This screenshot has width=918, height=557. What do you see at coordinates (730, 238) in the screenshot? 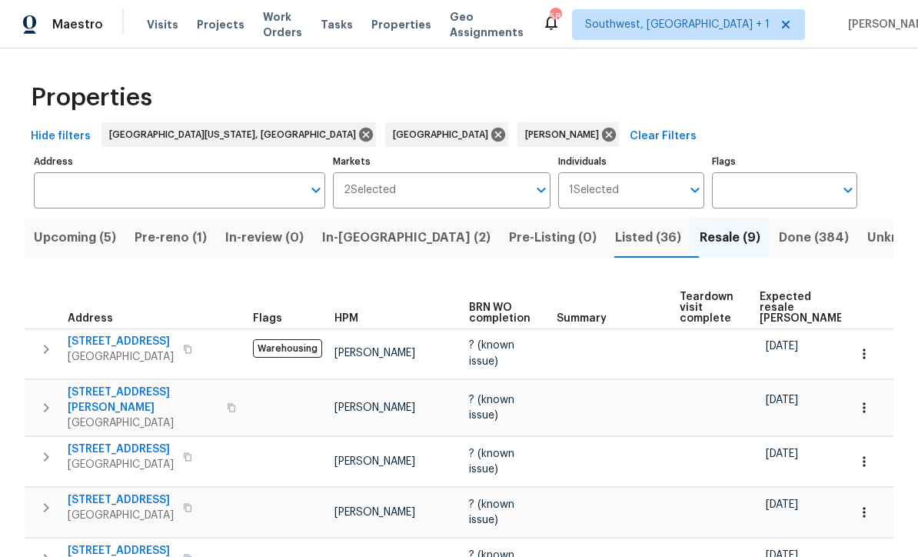
I see `span: Resale (9)` at bounding box center [730, 238].